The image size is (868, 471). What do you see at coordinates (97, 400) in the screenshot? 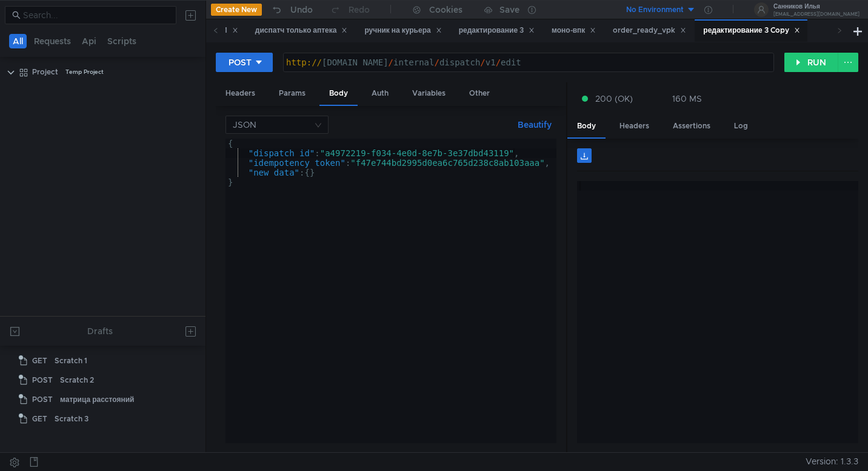
I see `div: матрица расстояний` at bounding box center [97, 400].